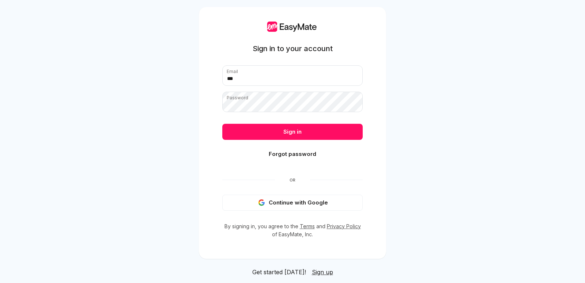 The width and height of the screenshot is (585, 283). I want to click on p: By signing in, you agree to the and of EasyMate, Inc., so click(292, 231).